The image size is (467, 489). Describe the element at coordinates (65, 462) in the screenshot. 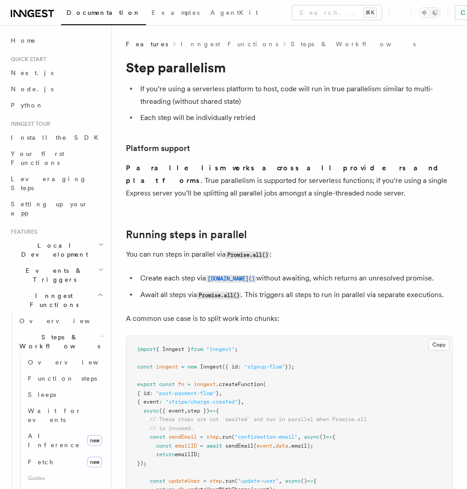

I see `a: Fetchnew` at that location.